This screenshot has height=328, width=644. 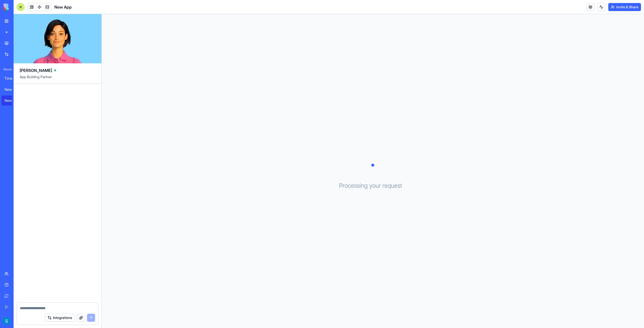 What do you see at coordinates (7, 321) in the screenshot?
I see `img: ACg8ocIJ4Ck4hVZynRG5ifQXcFqUpEG2NPPhbJfXe0fA0w8zRfpKBw=s96-c` at bounding box center [7, 321].